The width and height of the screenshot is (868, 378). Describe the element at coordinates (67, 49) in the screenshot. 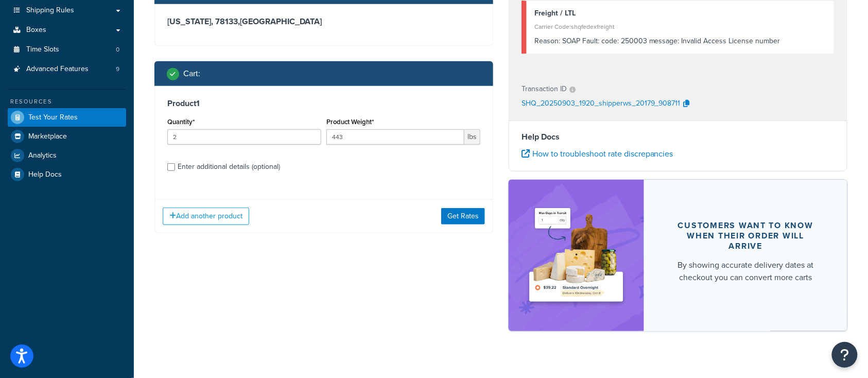

I see `a: Time Slots0` at that location.